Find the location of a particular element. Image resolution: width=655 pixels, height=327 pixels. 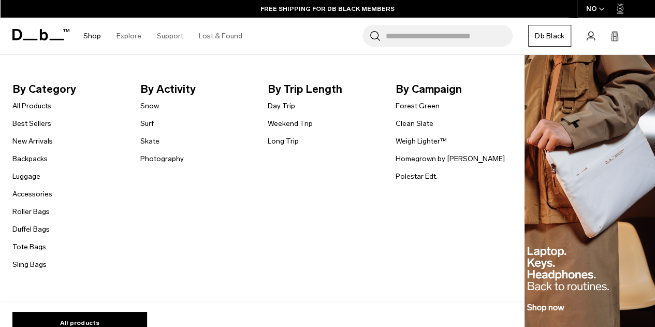

span: By Campaign is located at coordinates (451, 89).